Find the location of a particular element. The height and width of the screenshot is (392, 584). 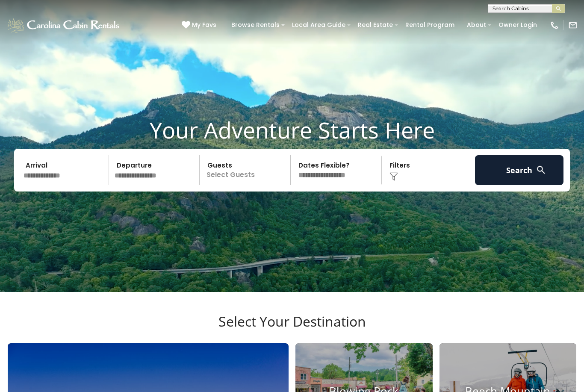

a: About is located at coordinates (476, 25).